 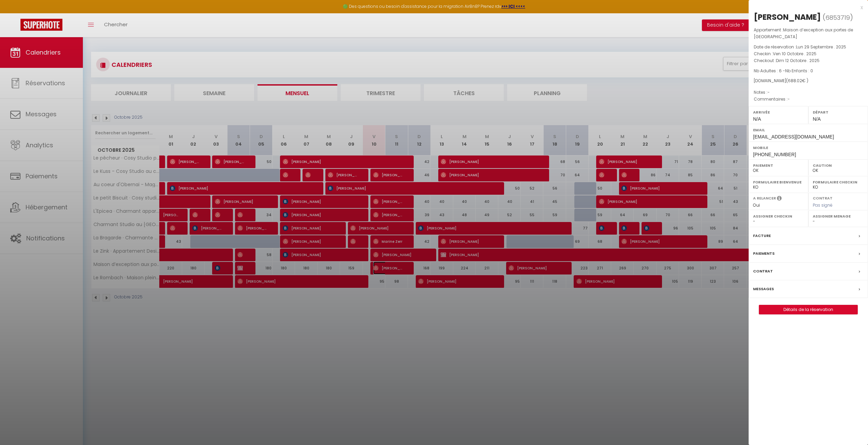 What do you see at coordinates (808, 93) in the screenshot?
I see `p: Notes :` at bounding box center [808, 93].